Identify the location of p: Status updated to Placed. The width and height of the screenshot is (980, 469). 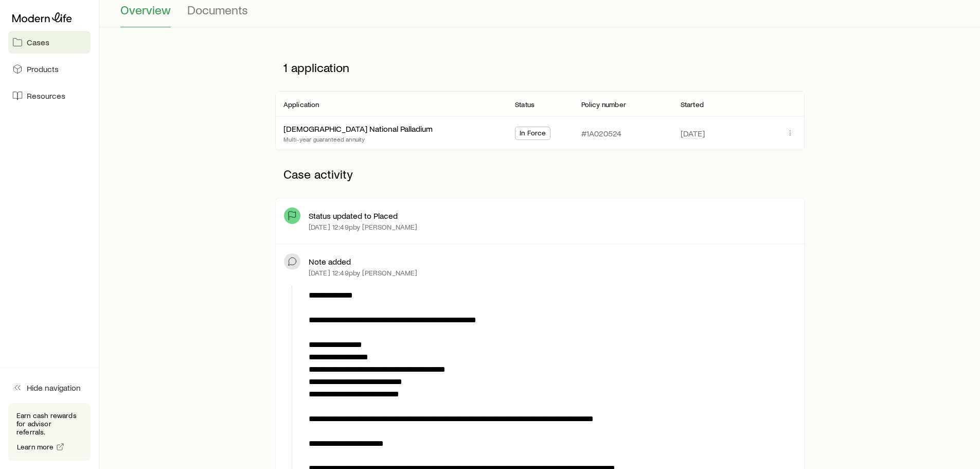
(353, 216).